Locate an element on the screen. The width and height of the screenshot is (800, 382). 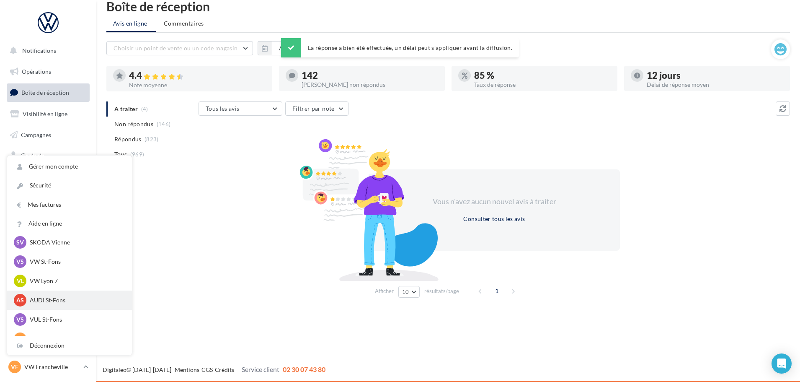
span: Choisir un point de vente ou un code magasin is located at coordinates (176, 48).